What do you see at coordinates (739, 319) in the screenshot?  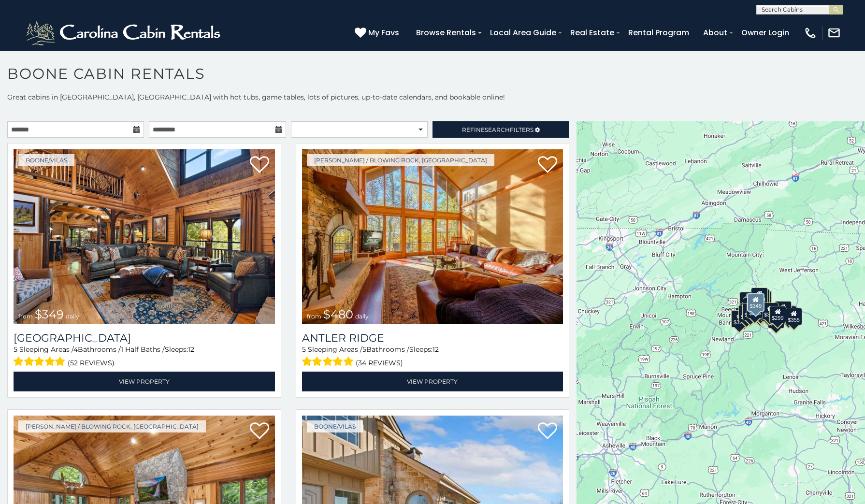 I see `div: $375` at bounding box center [739, 319].